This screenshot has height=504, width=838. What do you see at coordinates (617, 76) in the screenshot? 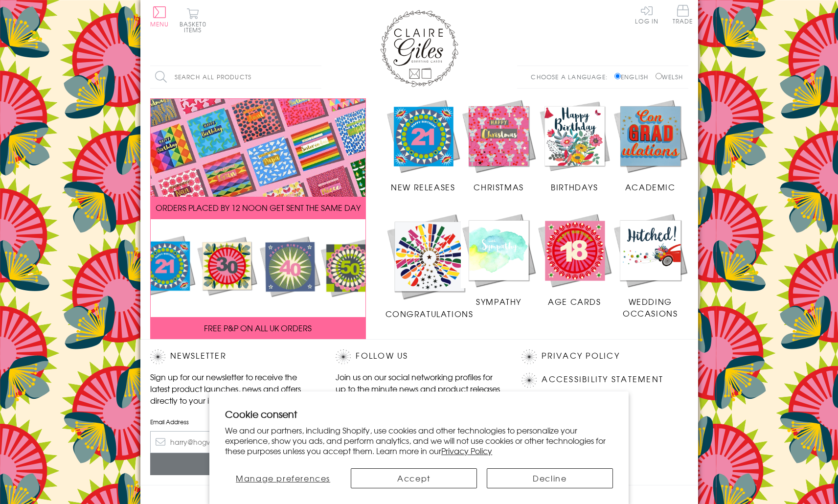
I see `input: English` at bounding box center [617, 76].